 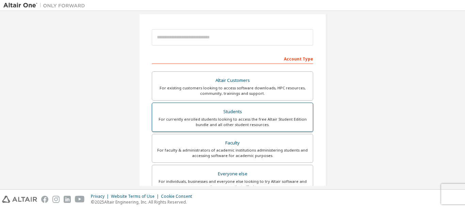 What do you see at coordinates (232, 184) in the screenshot?
I see `div: For individuals, businesses and everyone else looking to try Altair software and explore our prod...` at bounding box center [232, 184].